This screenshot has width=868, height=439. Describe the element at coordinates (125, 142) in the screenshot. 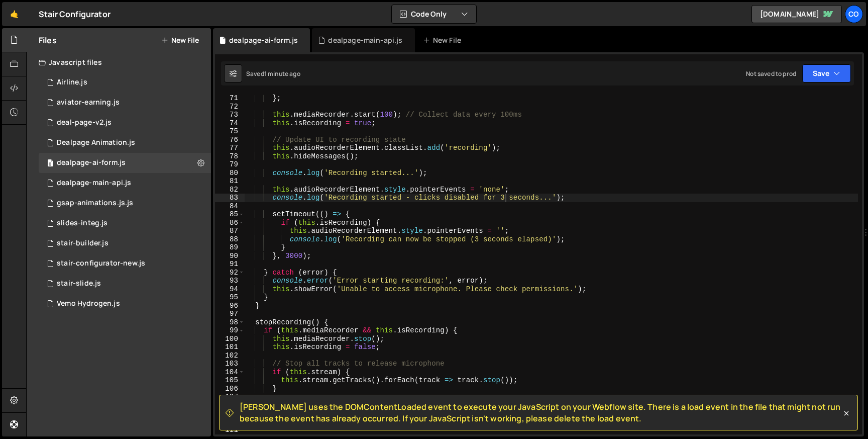

I see `div: 5799/43892.js` at that location.